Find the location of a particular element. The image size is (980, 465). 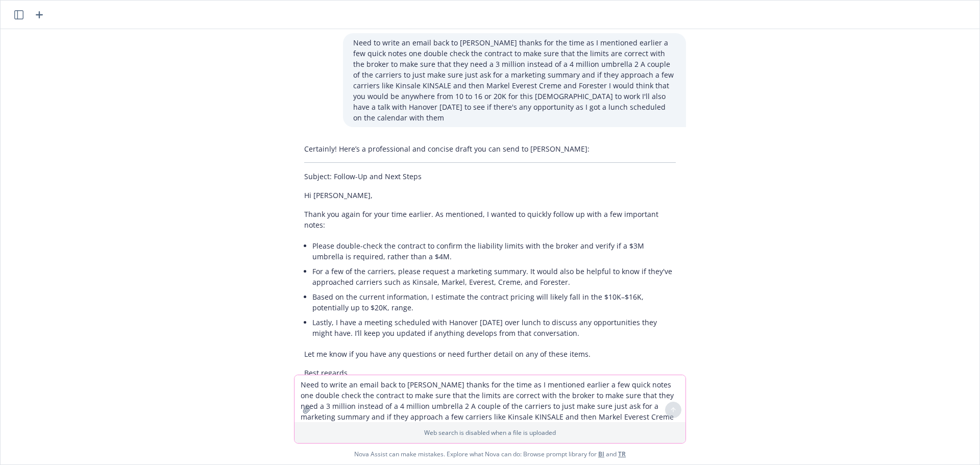

p: Thank you again for your time earlier. As mentioned, I wanted to quickly follow up with a few imp... is located at coordinates (490, 220).